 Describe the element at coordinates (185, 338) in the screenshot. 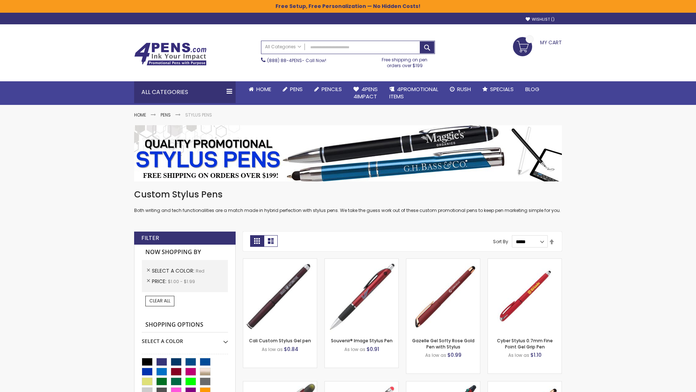

I see `div: Select A Color` at that location.